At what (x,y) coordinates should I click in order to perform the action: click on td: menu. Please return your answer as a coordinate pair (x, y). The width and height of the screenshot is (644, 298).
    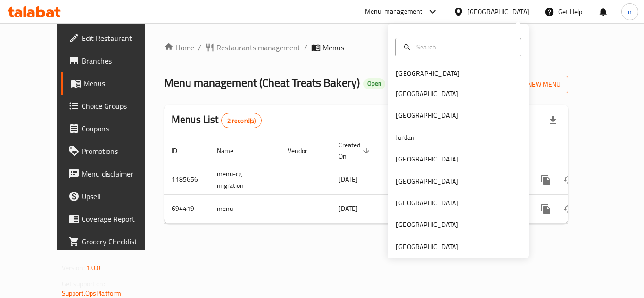
    Looking at the image, I should click on (245, 209).